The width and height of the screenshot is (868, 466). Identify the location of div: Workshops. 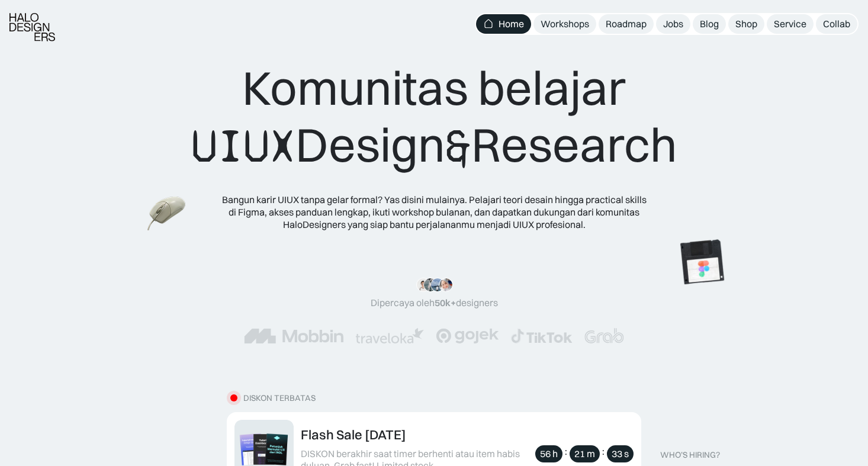
(565, 24).